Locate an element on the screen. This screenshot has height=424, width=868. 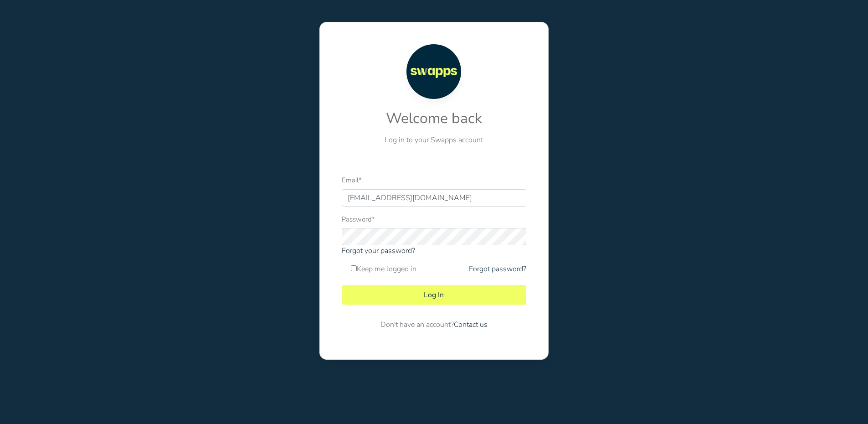
button: Log In is located at coordinates (434, 295).